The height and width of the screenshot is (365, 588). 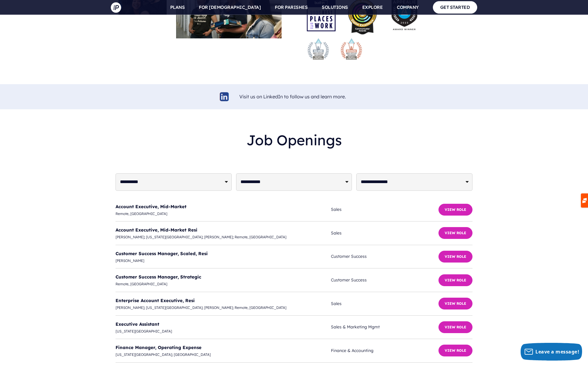 I want to click on span: Leave a message!, so click(x=558, y=352).